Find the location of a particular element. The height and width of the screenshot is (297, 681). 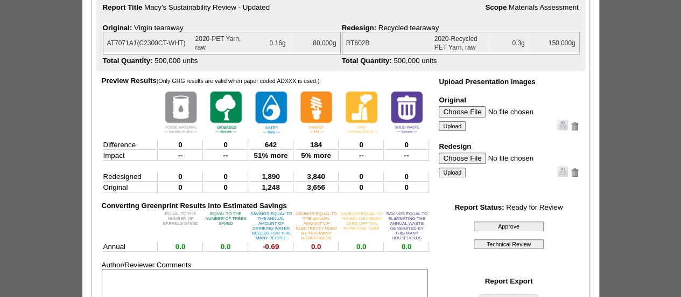

span: SAVINGS EQUAL TO TAKING THIS MANY CARS OFF THE ROAD ONE YEAR is located at coordinates (361, 221).